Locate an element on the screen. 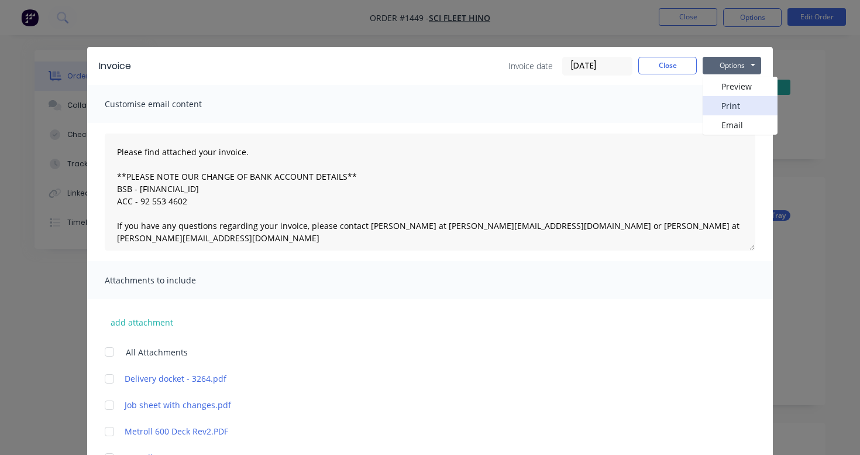  button: Print is located at coordinates (740, 105).